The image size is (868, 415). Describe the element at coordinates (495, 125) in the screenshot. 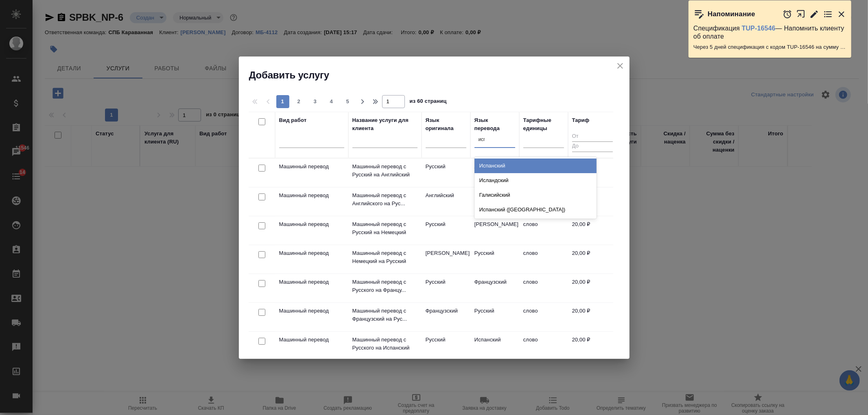

I see `div: Язык перевода` at that location.